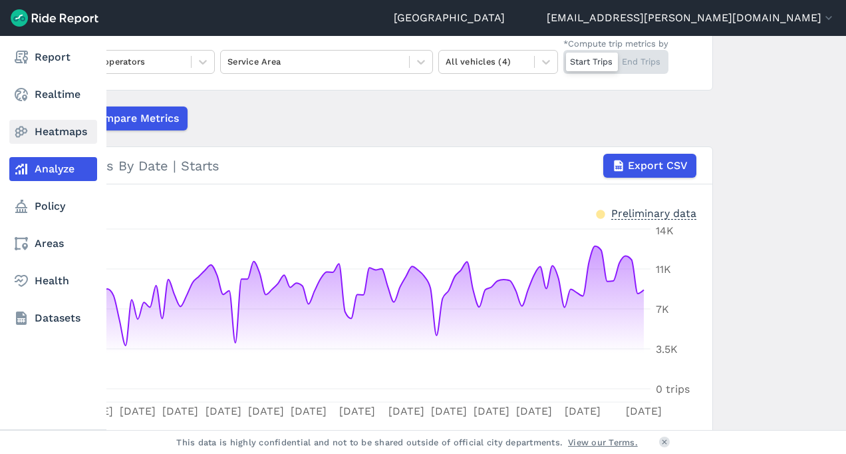  Describe the element at coordinates (53, 281) in the screenshot. I see `a: Health` at that location.